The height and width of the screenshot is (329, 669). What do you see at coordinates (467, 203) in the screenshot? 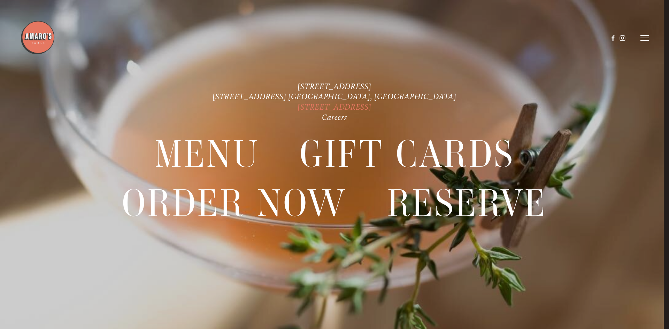
I see `a: Reserve` at bounding box center [467, 203].